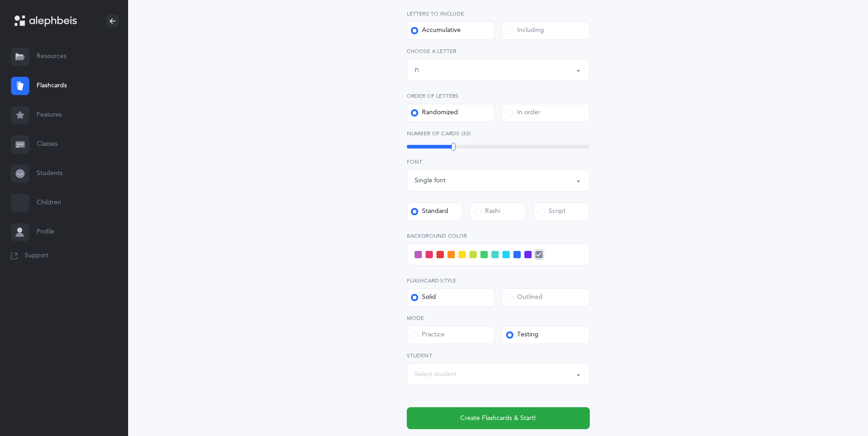 The width and height of the screenshot is (868, 436). What do you see at coordinates (498, 180) in the screenshot?
I see `button: Single font` at bounding box center [498, 180].